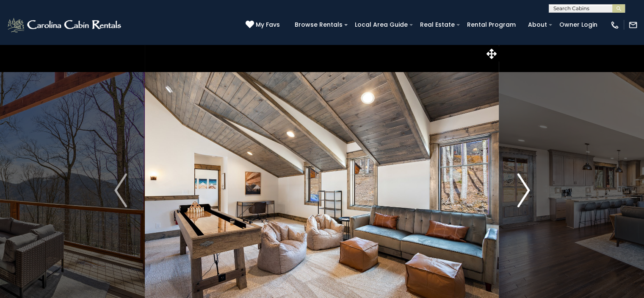  I want to click on a: Browse Rentals, so click(318, 25).